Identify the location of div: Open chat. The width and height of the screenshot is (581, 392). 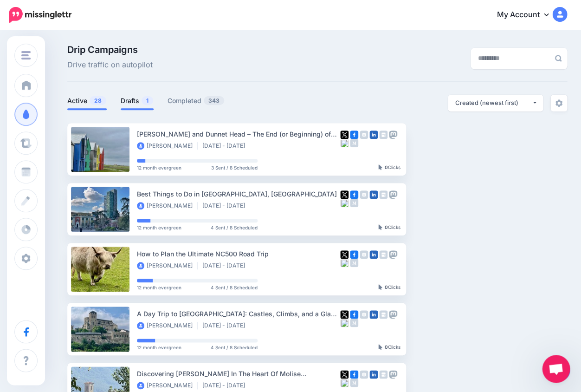
(556, 368).